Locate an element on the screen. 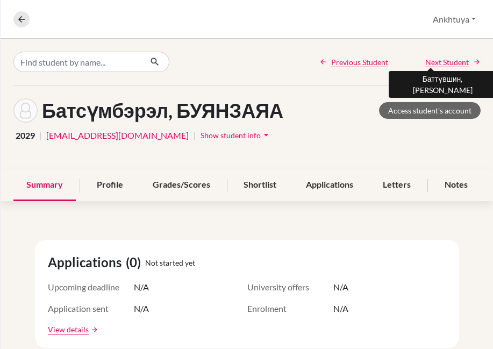  div: Profile is located at coordinates (110, 185).